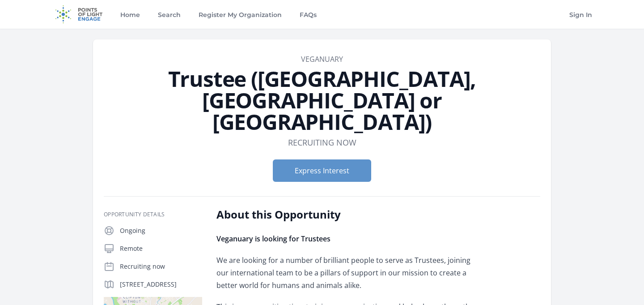 The width and height of the screenshot is (644, 305). Describe the element at coordinates (322, 142) in the screenshot. I see `dd: Recruiting now` at that location.